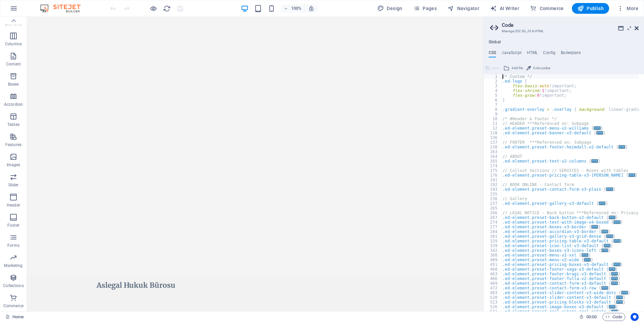 Image resolution: width=644 pixels, height=322 pixels. What do you see at coordinates (493, 185) in the screenshot?
I see `div: 192` at bounding box center [493, 185].